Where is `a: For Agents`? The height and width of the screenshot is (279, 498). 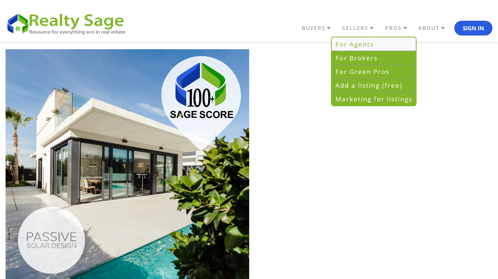 a: For Agents is located at coordinates (373, 44).